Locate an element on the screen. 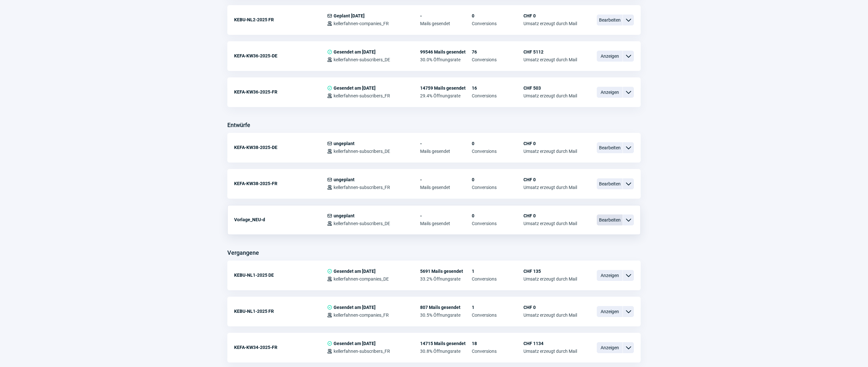 The height and width of the screenshot is (367, 868). span: 5691 Mails gesendet is located at coordinates (446, 271).